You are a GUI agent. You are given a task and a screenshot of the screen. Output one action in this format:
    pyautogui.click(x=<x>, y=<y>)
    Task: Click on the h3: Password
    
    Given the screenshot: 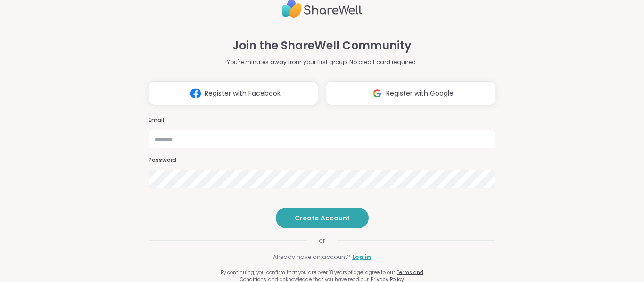 What is the action you would take?
    pyautogui.click(x=322, y=160)
    